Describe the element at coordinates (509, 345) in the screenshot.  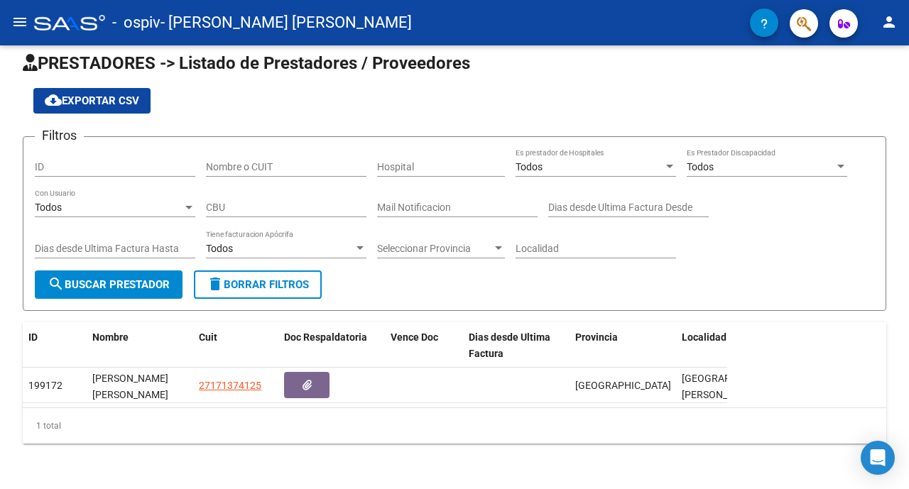
I see `span: Dias desde Ultima Factura` at that location.